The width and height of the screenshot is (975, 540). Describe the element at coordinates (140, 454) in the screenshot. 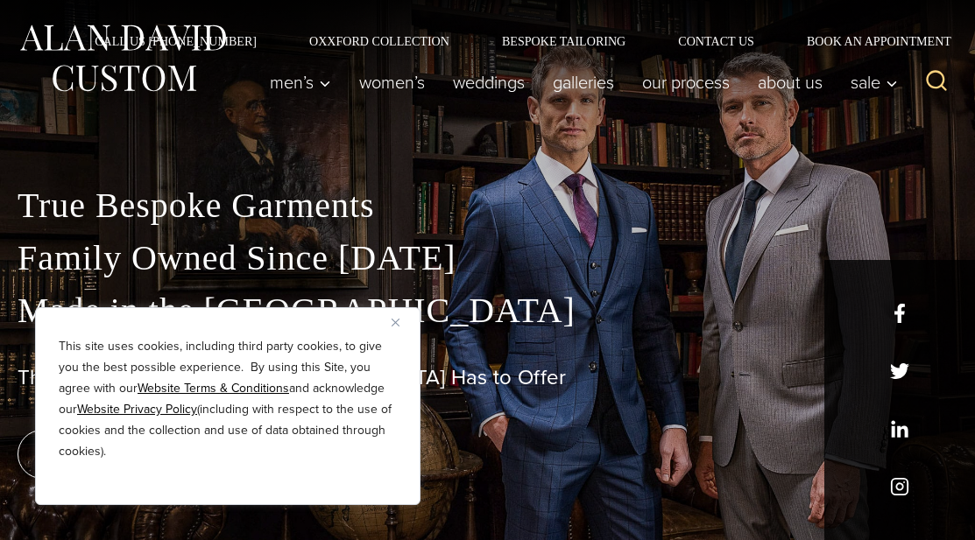

I see `a: book an appointment` at that location.